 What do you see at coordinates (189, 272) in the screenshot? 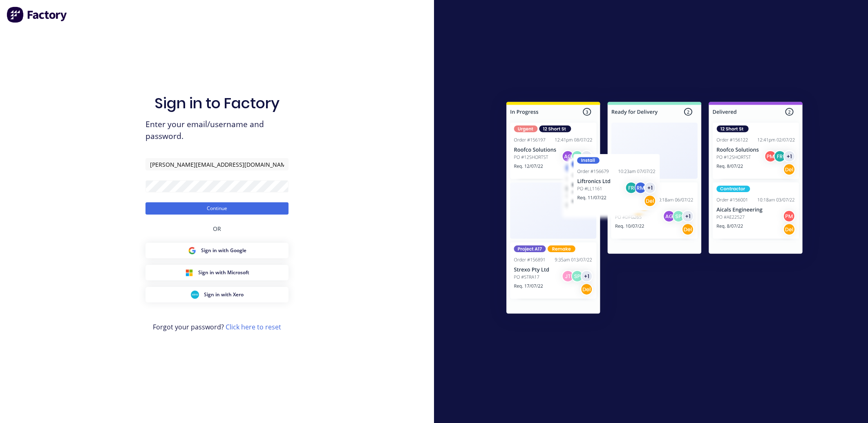
I see `img: Microsoft Sign in` at bounding box center [189, 272].